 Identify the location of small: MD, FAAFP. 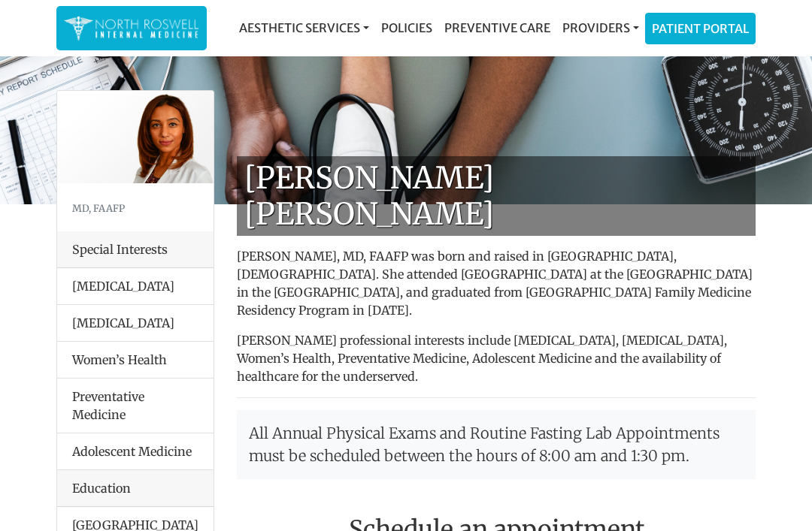
(99, 208).